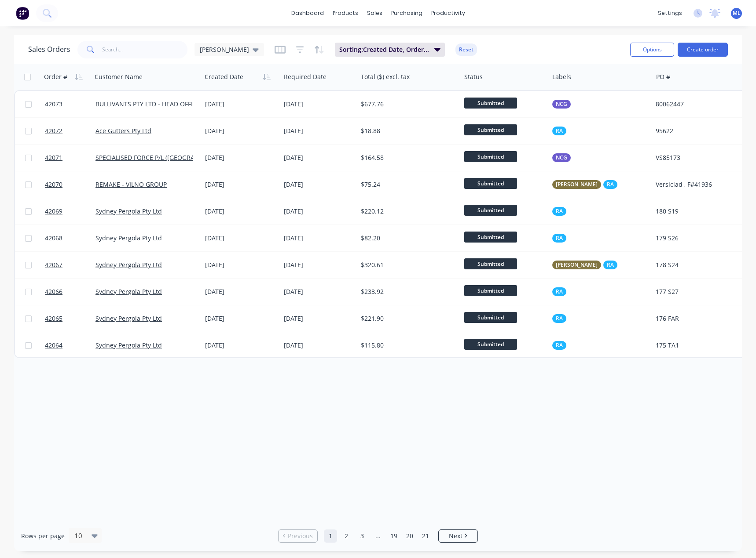 Image resolution: width=756 pixels, height=558 pixels. What do you see at coordinates (300, 537) in the screenshot?
I see `span: Previous` at bounding box center [300, 537].